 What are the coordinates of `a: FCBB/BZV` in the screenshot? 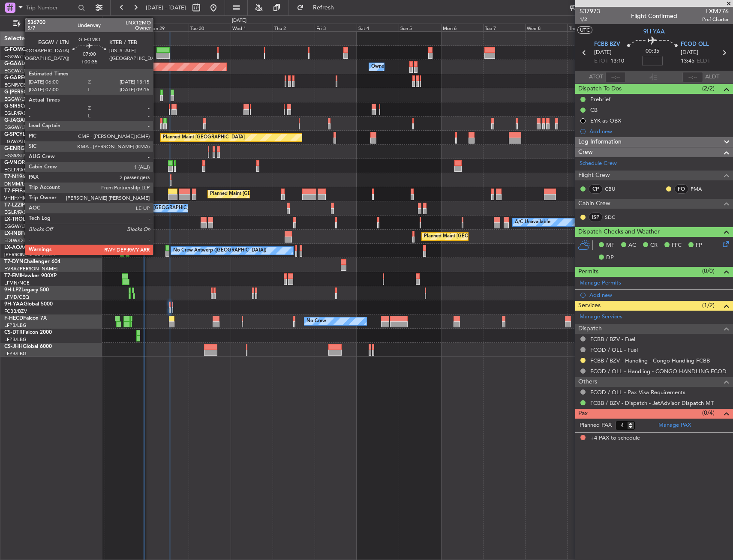 It's located at (15, 311).